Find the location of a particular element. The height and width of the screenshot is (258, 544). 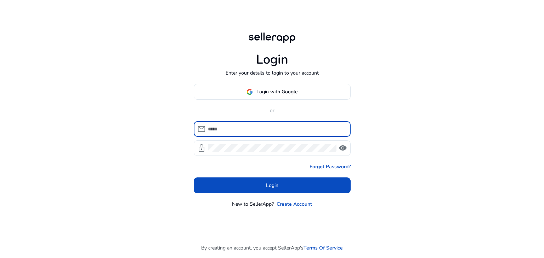

span: lock is located at coordinates (201, 148).